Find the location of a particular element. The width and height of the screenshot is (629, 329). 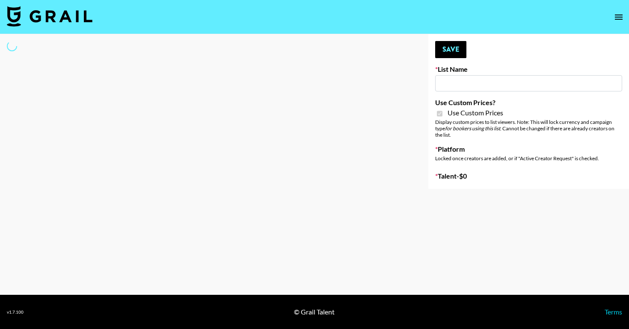

img: Grail Talent is located at coordinates (50, 16).